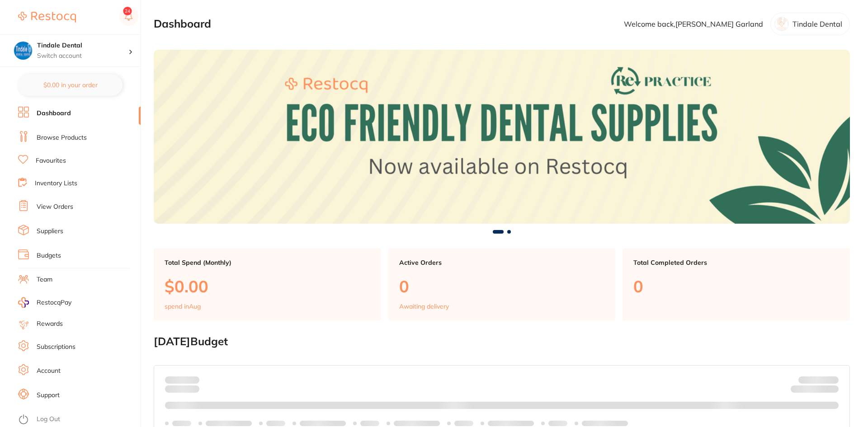 This screenshot has height=427, width=868. What do you see at coordinates (45, 302) in the screenshot?
I see `a: RestocqPay` at bounding box center [45, 302].